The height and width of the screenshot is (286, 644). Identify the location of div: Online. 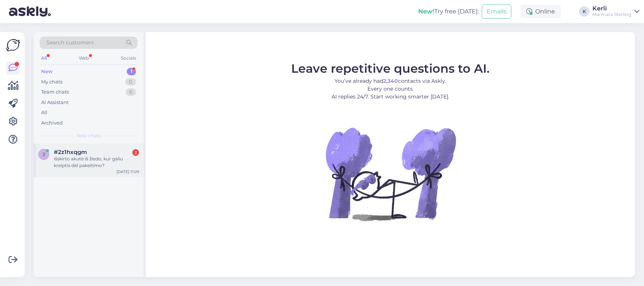
(541, 11).